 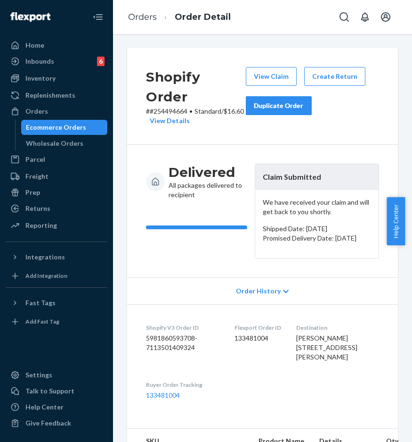 I want to click on a: Inbounds6, so click(x=57, y=61).